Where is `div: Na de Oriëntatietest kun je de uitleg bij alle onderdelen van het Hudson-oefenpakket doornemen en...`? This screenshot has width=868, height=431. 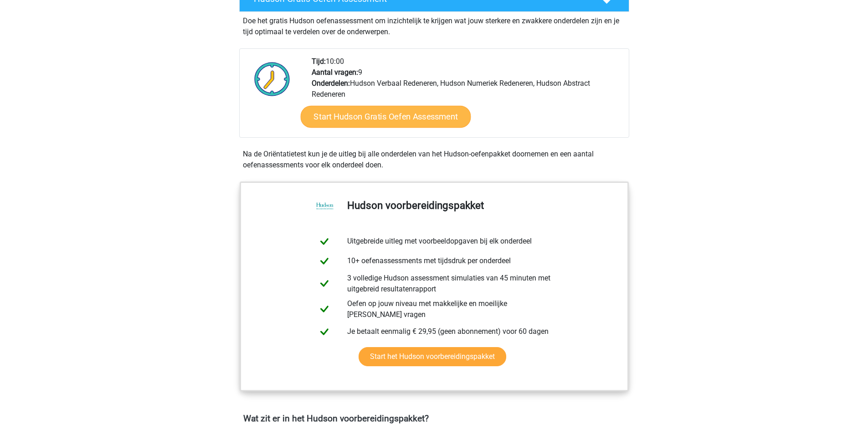
div: Na de Oriëntatietest kun je de uitleg bij alle onderdelen van het Hudson-oefenpakket doornemen en... is located at coordinates (434, 160).